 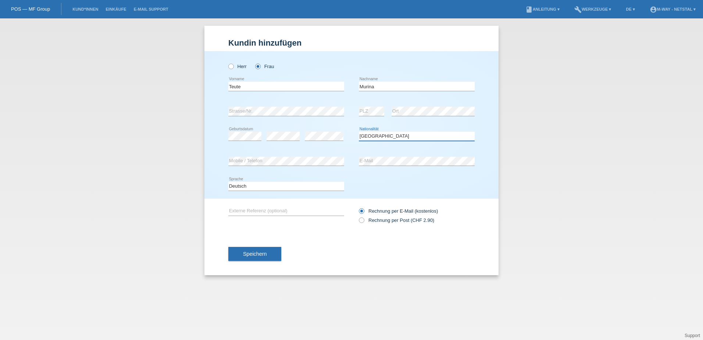 I want to click on input: Rechnung per E-Mail (kostenlos), so click(x=361, y=213).